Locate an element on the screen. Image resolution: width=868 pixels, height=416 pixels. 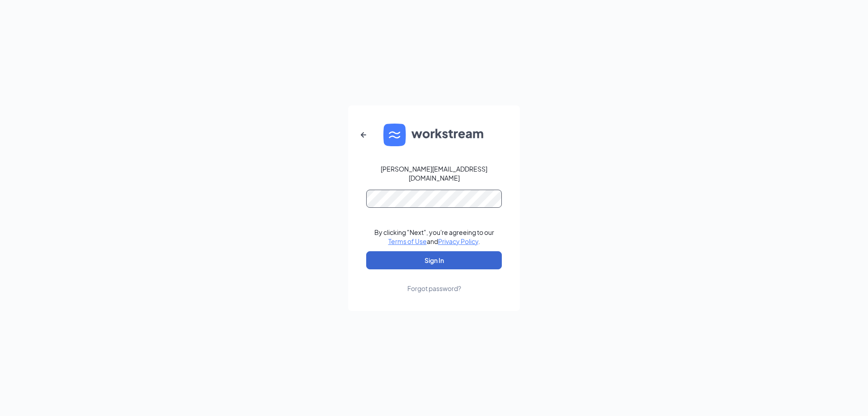
img: WS logo and Workstream text is located at coordinates (434, 135).